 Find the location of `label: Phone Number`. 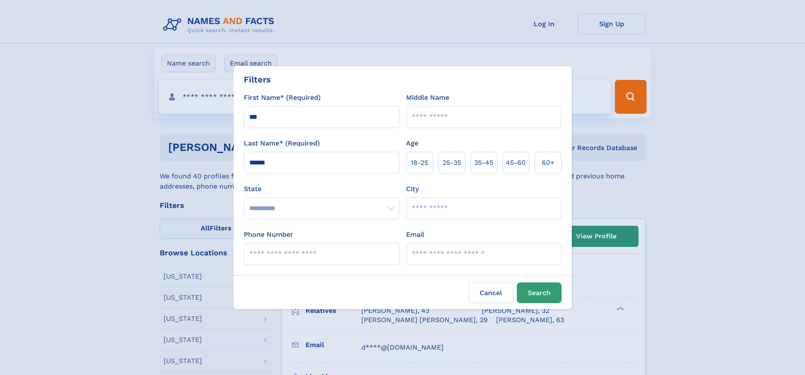

label: Phone Number is located at coordinates (268, 234).